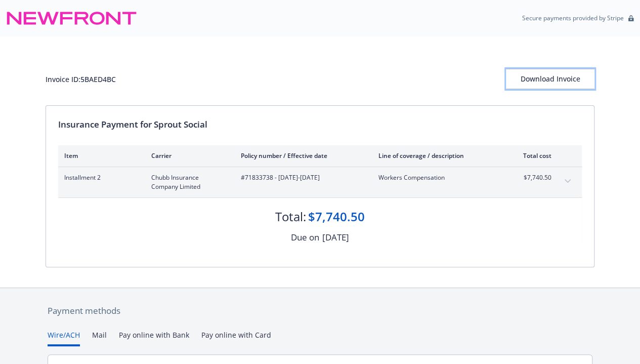  I want to click on button: expand content, so click(568, 181).